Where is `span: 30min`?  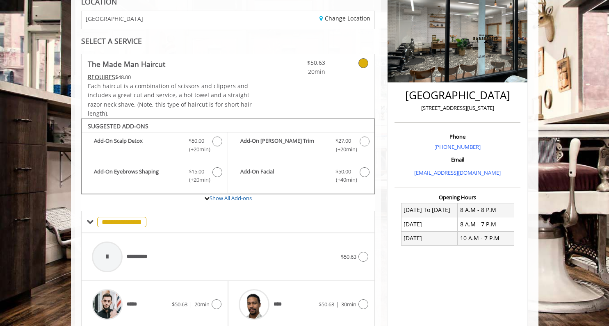
span: 30min is located at coordinates (349, 304).